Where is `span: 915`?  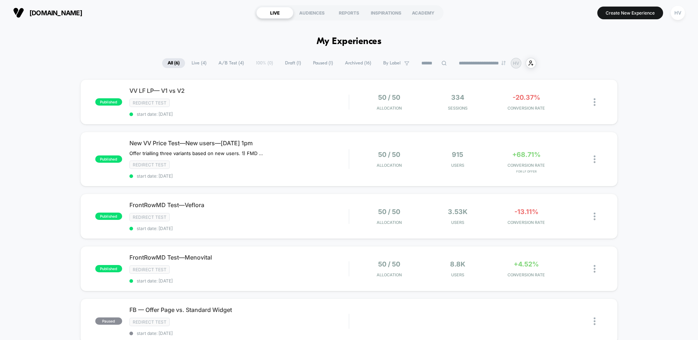
span: 915 is located at coordinates (457, 154).